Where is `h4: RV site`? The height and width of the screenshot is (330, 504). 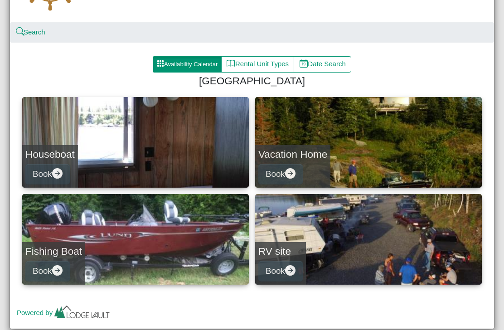
h4: RV site is located at coordinates (281, 251).